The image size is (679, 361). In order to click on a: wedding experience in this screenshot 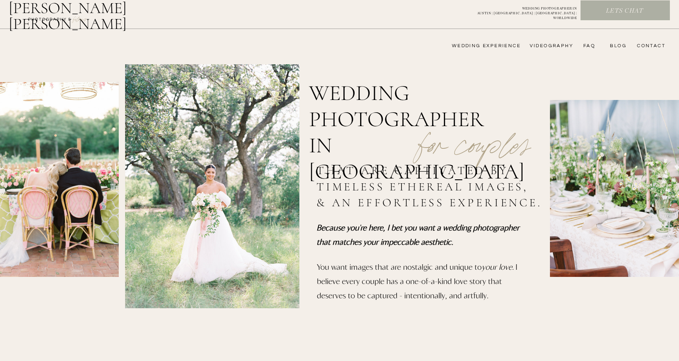, I will do `click(480, 46)`.